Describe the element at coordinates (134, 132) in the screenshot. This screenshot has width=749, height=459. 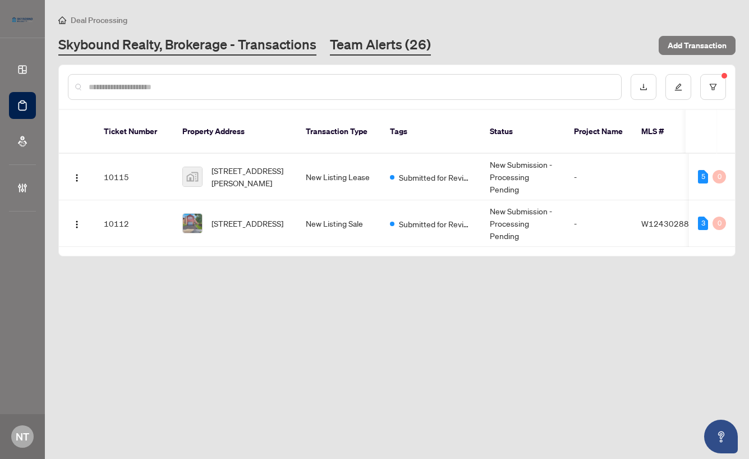
I see `th: Ticket Number` at that location.